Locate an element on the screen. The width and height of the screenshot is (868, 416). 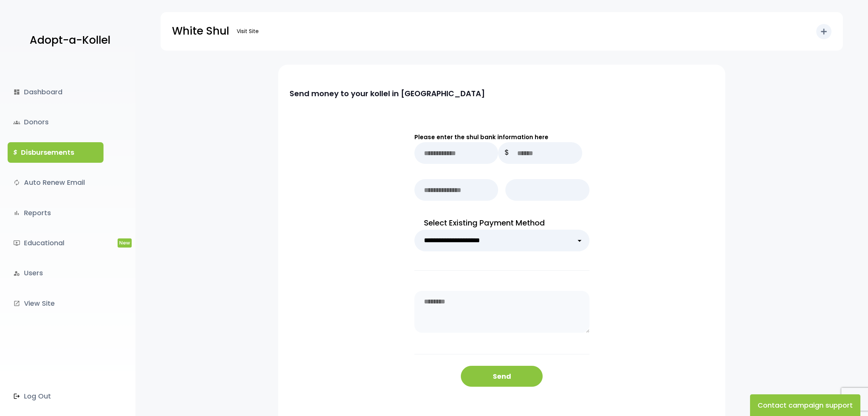
a: autorenewAuto Renew Email is located at coordinates (56, 183).